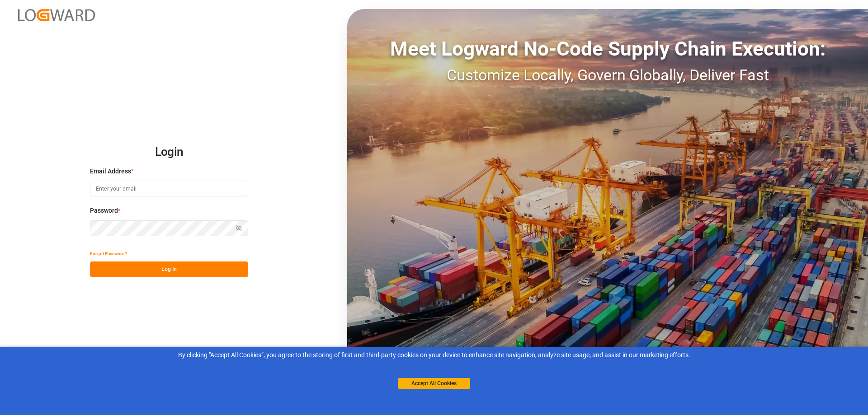  Describe the element at coordinates (434, 355) in the screenshot. I see `div: By clicking "Accept All Cookies”, you agree to the storing of first and third-party cookies on yo...` at that location.